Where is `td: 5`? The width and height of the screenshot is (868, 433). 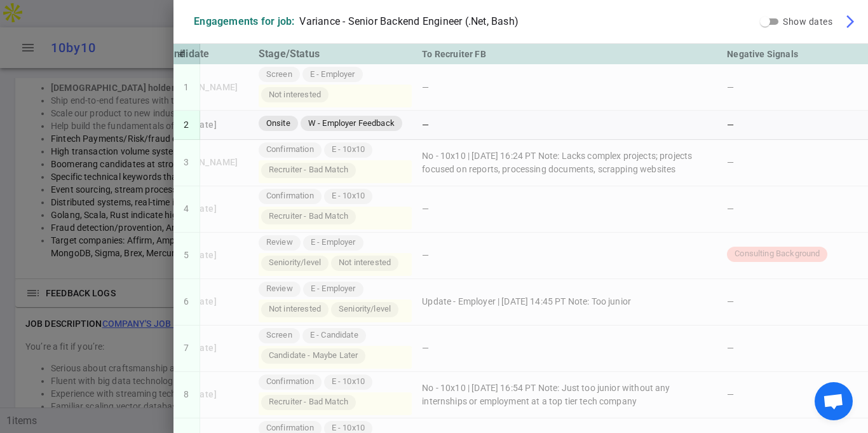 td: 5 is located at coordinates (186, 256).